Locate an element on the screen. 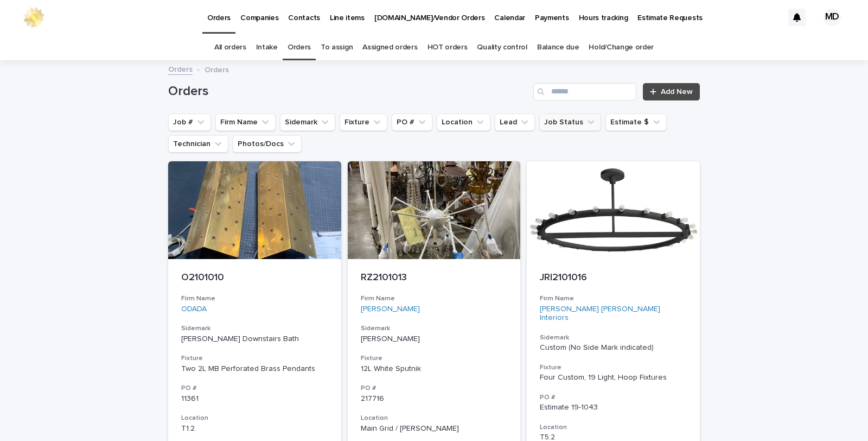 This screenshot has width=868, height=441. p: JRI2101016 is located at coordinates (613, 278).